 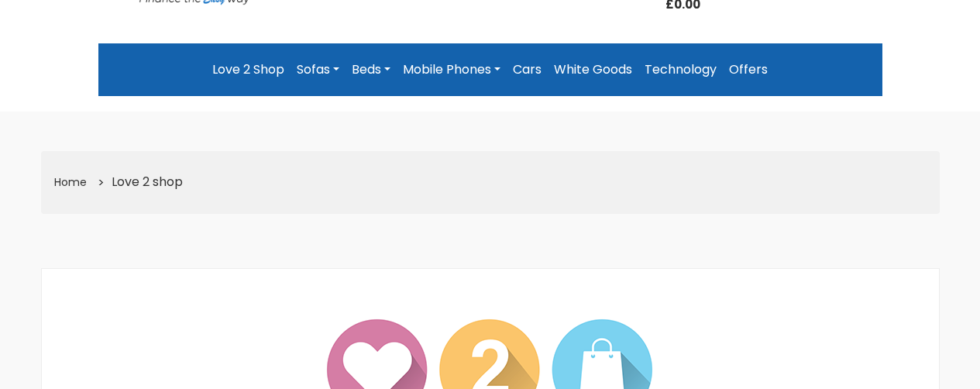 I want to click on a: Sofas, so click(x=317, y=70).